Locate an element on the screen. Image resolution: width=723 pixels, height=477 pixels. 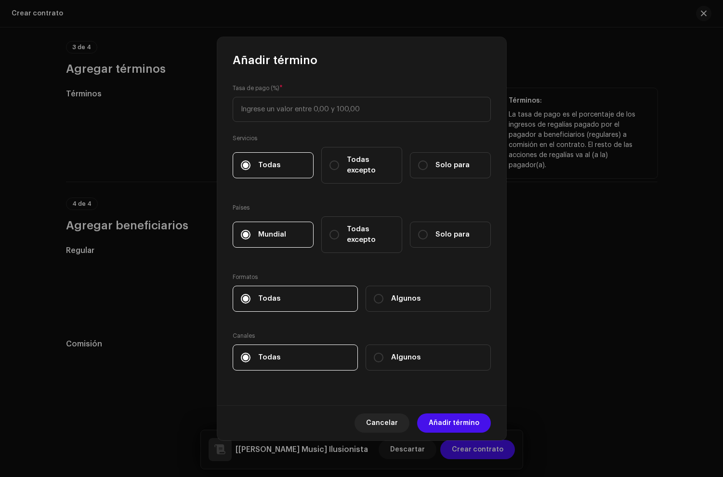
button: Añadir término is located at coordinates (454, 423).